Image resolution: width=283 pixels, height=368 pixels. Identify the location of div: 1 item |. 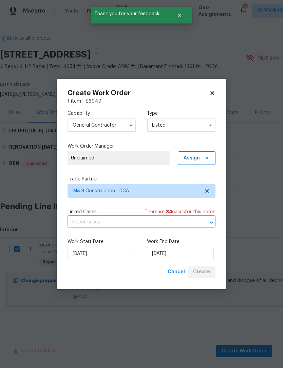
(141, 101).